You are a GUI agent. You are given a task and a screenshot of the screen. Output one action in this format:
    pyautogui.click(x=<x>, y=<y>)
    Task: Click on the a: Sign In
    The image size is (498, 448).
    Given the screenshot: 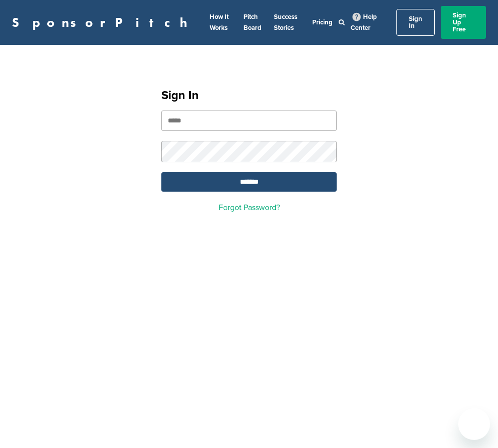 What is the action you would take?
    pyautogui.click(x=415, y=22)
    